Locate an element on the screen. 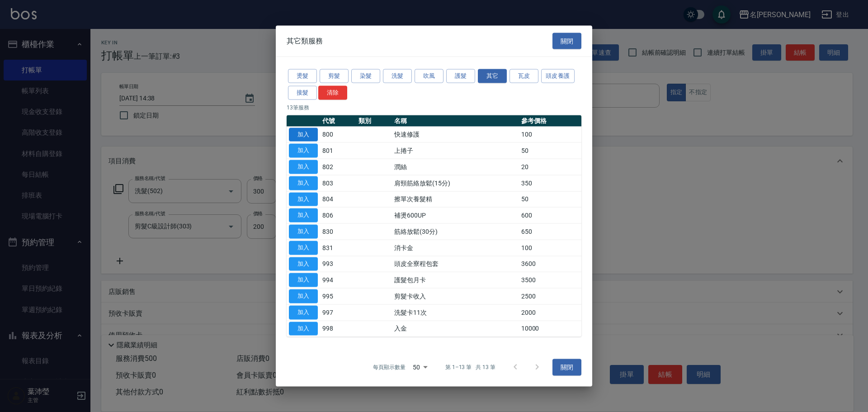 The height and width of the screenshot is (412, 868). button: 瓦皮 is located at coordinates (524, 76).